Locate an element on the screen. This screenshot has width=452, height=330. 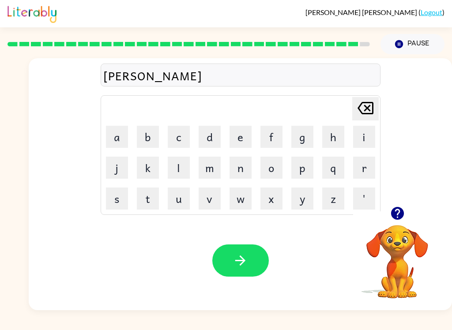
button: b is located at coordinates (148, 137).